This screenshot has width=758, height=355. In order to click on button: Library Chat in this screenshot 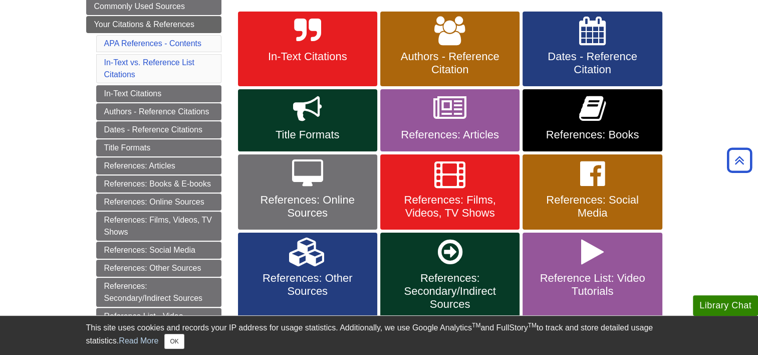, I will do `click(725, 305)`.